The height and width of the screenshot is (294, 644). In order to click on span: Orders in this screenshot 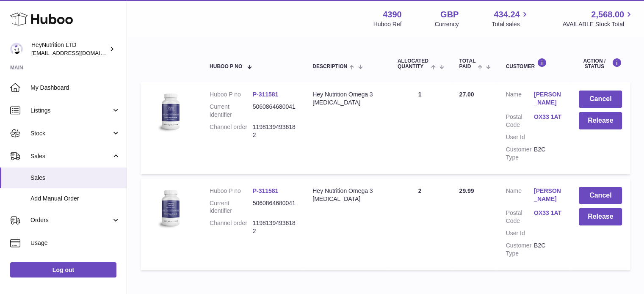, I will do `click(71, 220)`.